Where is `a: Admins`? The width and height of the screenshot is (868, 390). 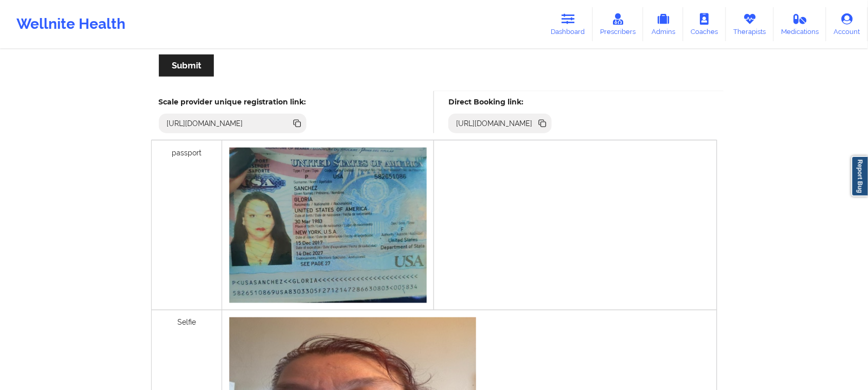
a: Admins is located at coordinates (663, 24).